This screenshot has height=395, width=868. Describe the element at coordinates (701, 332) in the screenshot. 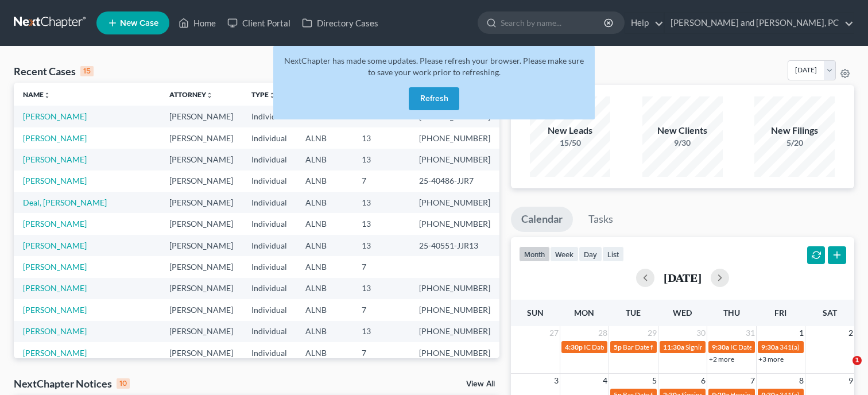

I see `span: 30` at that location.